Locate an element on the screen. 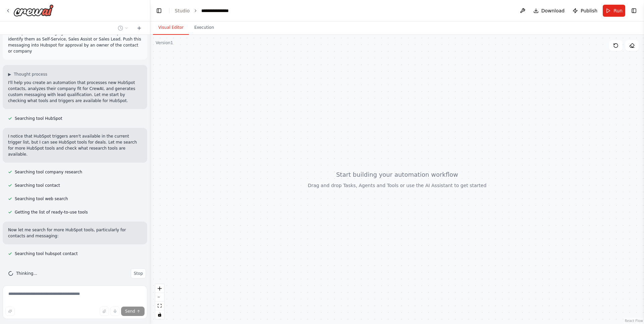 The height and width of the screenshot is (324, 644). div: Version 1 is located at coordinates (164, 43).